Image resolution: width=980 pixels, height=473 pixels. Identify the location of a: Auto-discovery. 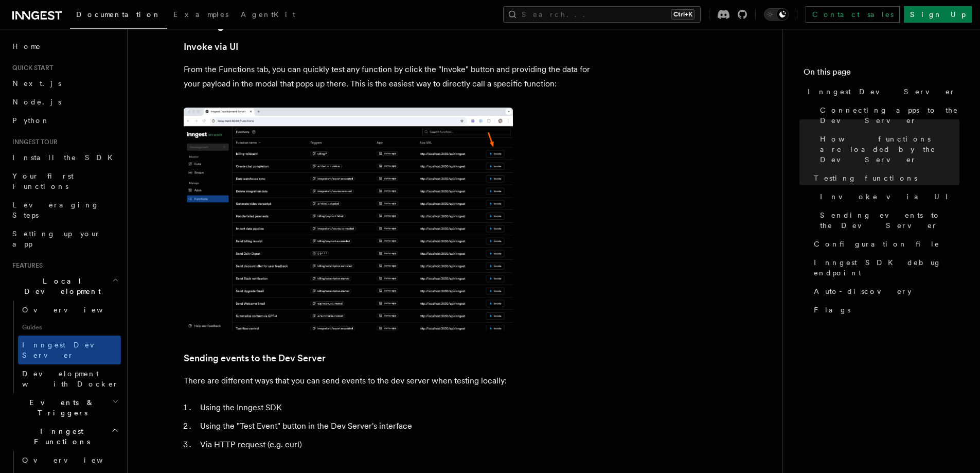
(885, 291).